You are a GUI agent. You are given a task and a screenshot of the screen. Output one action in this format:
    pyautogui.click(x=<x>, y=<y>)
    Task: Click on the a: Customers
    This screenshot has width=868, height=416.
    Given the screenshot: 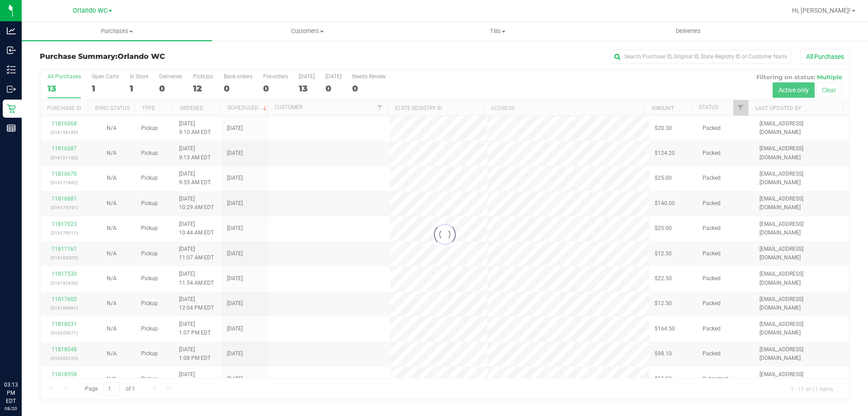 What is the action you would take?
    pyautogui.click(x=307, y=31)
    